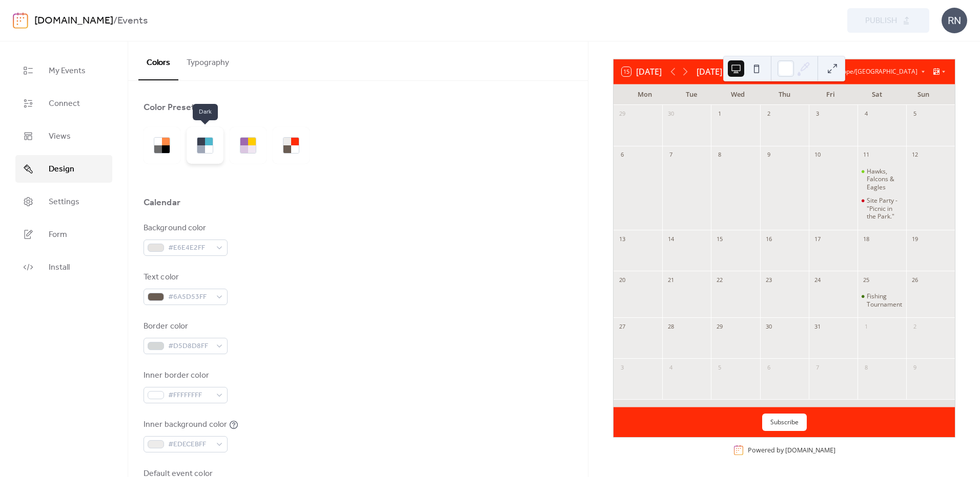 Image resolution: width=980 pixels, height=477 pixels. Describe the element at coordinates (190, 298) in the screenshot. I see `span: #6A5D53FF` at that location.